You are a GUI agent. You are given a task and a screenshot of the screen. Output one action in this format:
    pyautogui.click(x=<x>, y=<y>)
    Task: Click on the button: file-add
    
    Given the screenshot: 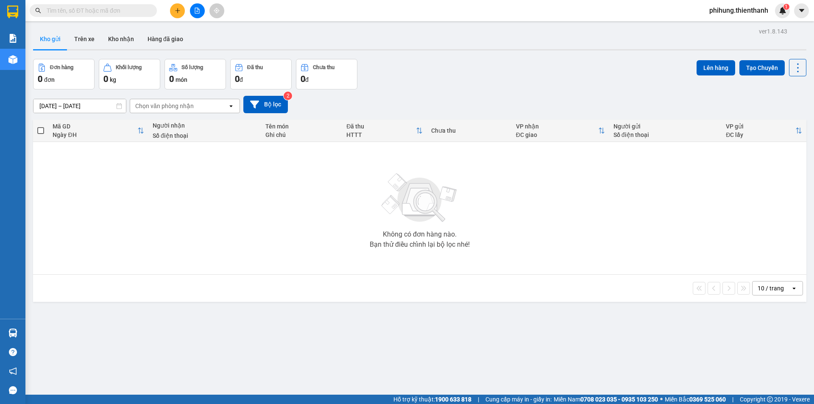 What is the action you would take?
    pyautogui.click(x=197, y=11)
    